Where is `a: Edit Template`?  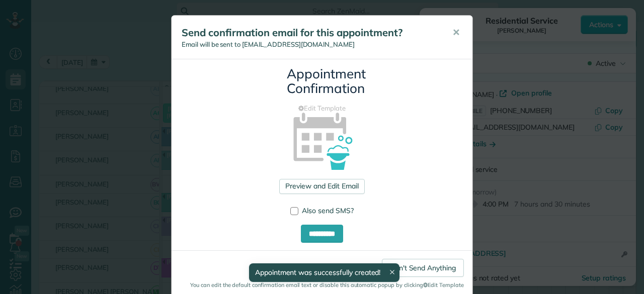
a: Edit Template is located at coordinates (322, 108).